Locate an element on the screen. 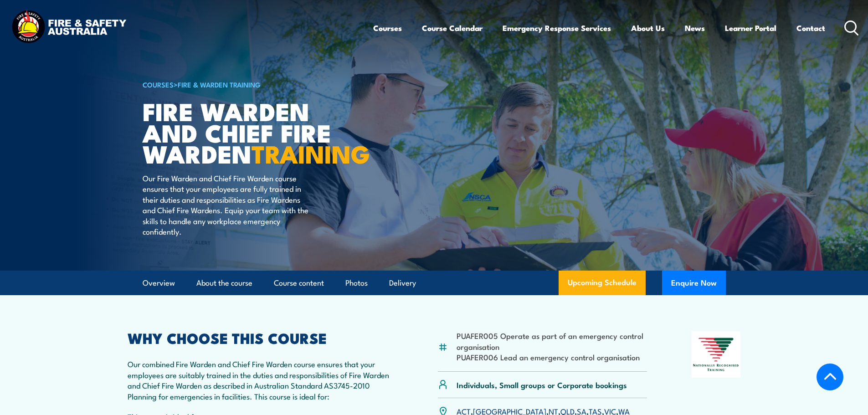  a: Delivery is located at coordinates (402, 283).